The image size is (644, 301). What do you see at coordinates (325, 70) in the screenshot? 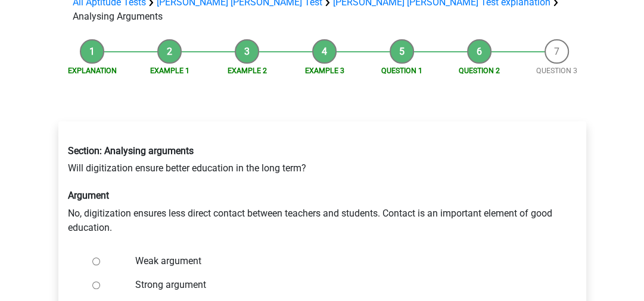
I see `a: Example 3` at bounding box center [325, 70].